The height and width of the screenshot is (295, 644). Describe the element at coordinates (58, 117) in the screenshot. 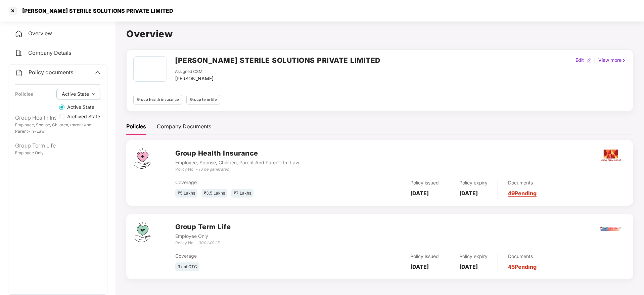

I see `div: Group Health Insurance` at that location.